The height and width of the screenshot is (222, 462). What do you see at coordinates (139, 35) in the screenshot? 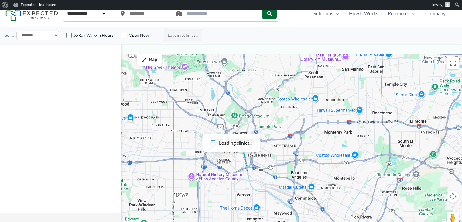
I see `label: Open Now` at bounding box center [139, 35].